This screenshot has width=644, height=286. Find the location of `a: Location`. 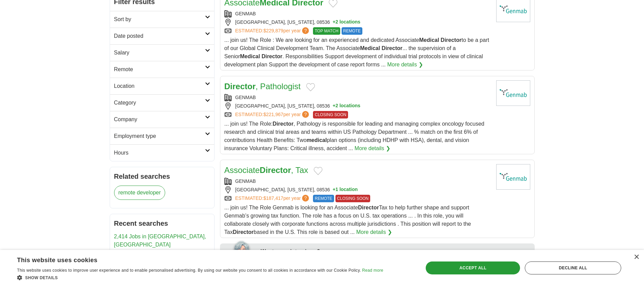

a: Location is located at coordinates (162, 86).